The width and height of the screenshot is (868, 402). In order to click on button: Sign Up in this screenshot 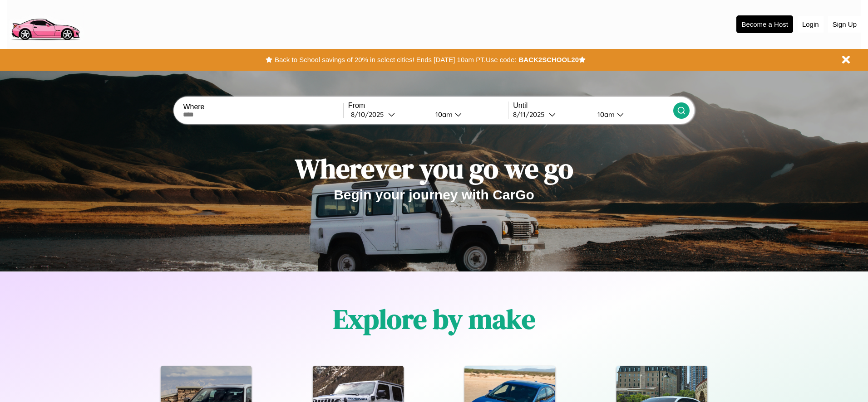, I will do `click(845, 24)`.